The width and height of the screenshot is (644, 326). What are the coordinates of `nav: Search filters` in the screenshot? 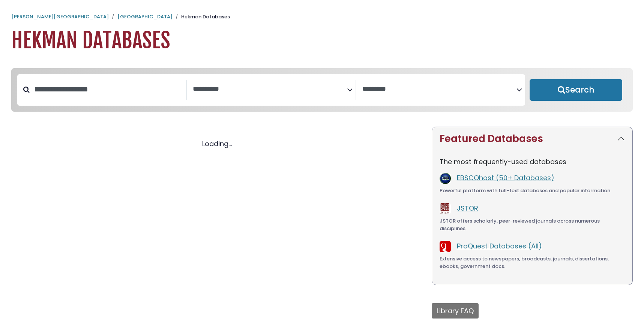 It's located at (322, 90).